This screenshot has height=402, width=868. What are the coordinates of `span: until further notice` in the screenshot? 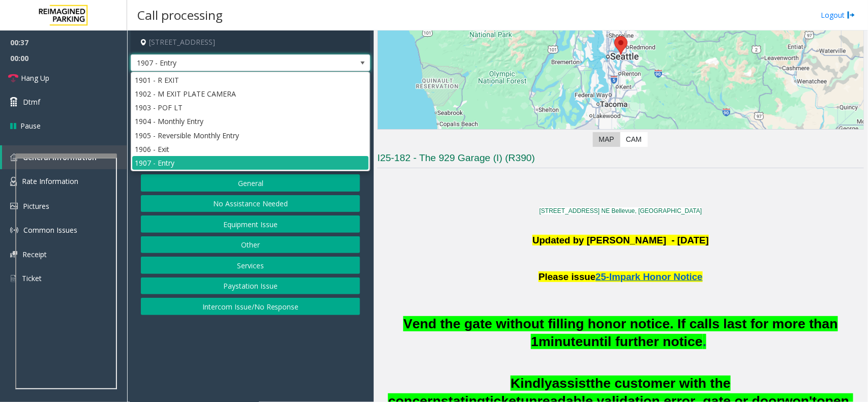 It's located at (643, 342).